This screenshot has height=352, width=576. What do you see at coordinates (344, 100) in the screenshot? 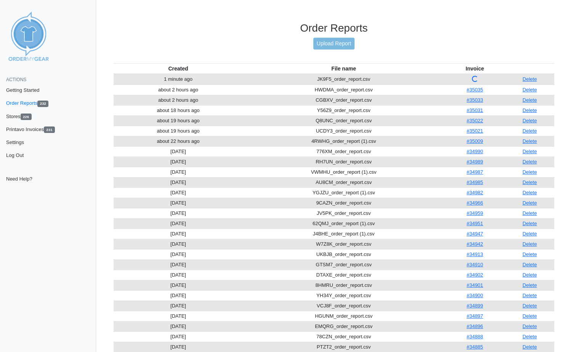
I see `td: CGBXV_order_report.csv` at bounding box center [344, 100].